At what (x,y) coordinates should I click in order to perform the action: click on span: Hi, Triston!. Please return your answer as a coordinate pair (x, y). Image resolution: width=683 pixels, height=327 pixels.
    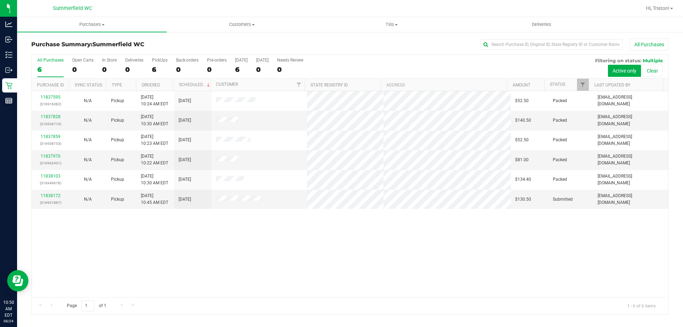
    Looking at the image, I should click on (657, 8).